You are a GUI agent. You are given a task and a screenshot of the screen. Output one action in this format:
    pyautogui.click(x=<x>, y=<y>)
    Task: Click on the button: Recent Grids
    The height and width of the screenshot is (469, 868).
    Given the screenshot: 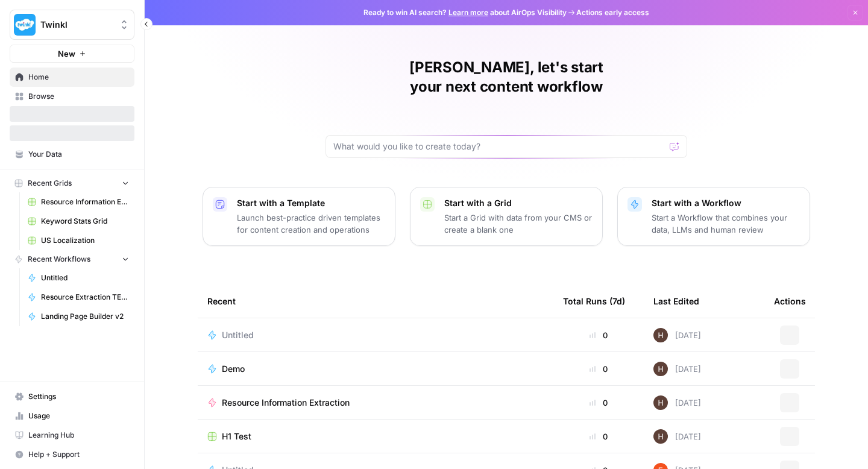 What is the action you would take?
    pyautogui.click(x=71, y=183)
    